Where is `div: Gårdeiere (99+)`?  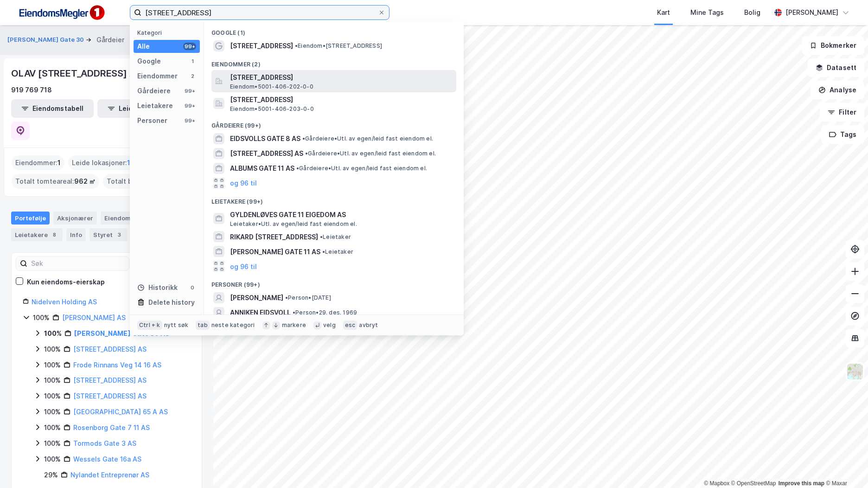
div: Gårdeiere (99+) is located at coordinates (334, 123).